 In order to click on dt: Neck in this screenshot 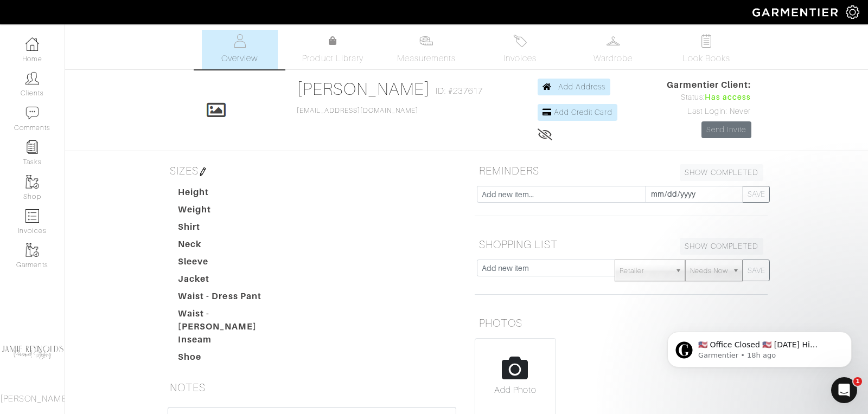, I will do `click(232, 247)`.